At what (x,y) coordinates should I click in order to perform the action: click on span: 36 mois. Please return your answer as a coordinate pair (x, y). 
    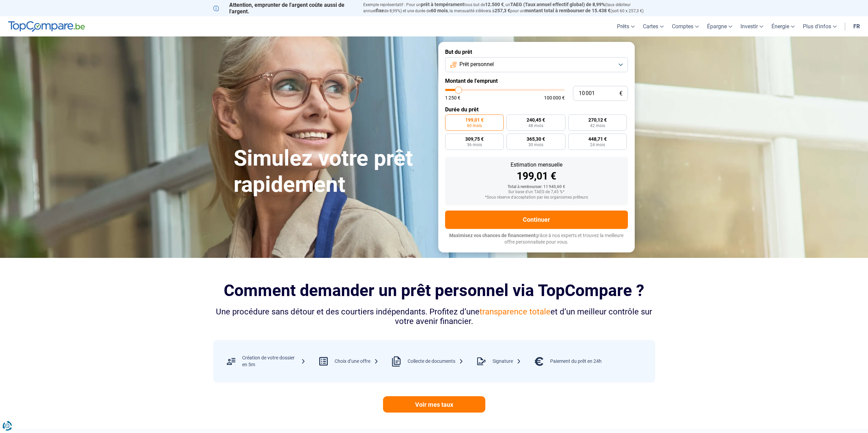
    Looking at the image, I should click on (474, 145).